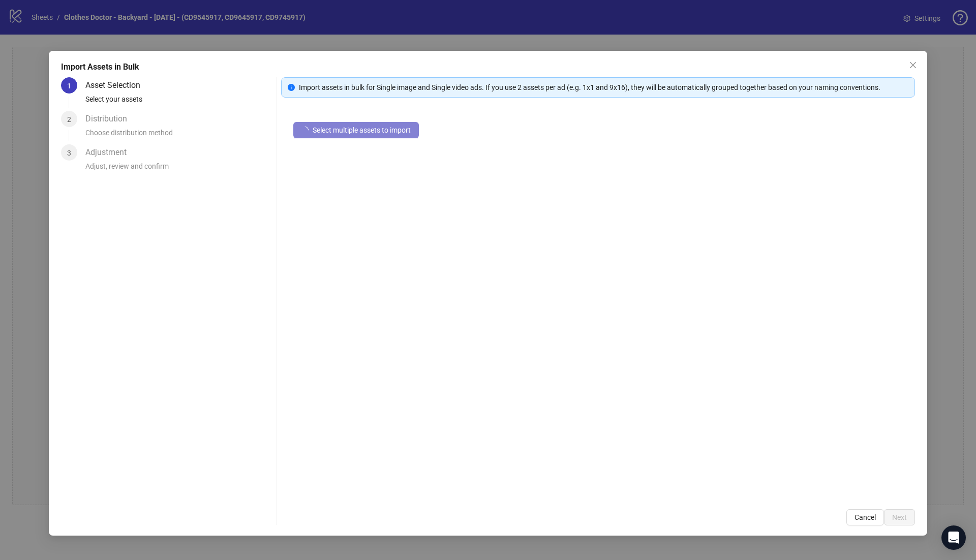 The height and width of the screenshot is (560, 976). Describe the element at coordinates (913, 65) in the screenshot. I see `span: close` at that location.